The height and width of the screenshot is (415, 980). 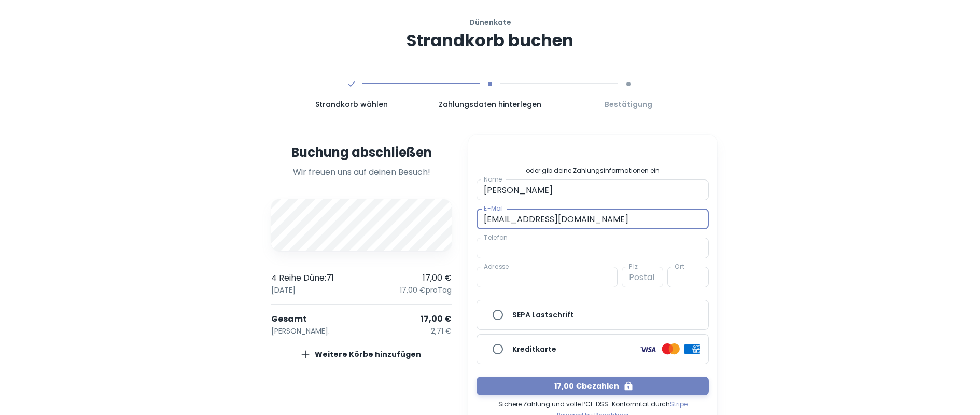 What do you see at coordinates (361, 153) in the screenshot?
I see `h4: Buchung abschließen` at bounding box center [361, 153].